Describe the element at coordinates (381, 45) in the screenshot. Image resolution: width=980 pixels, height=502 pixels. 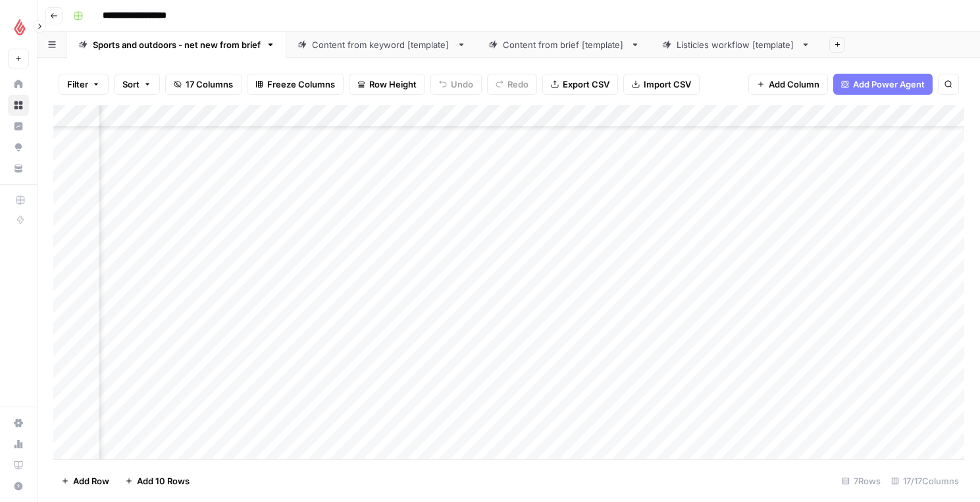
I see `a: Content from keyword [template]` at that location.